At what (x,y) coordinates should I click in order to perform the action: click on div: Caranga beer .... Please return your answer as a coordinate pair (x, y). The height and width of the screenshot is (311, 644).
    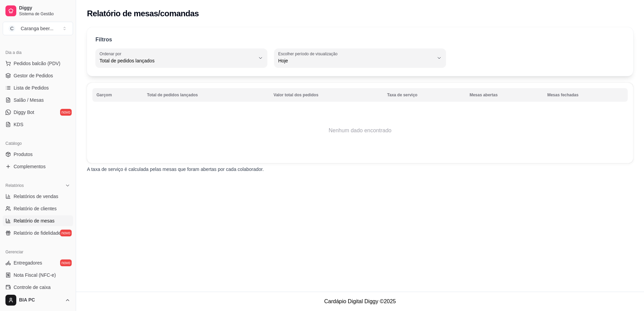
    Looking at the image, I should click on (37, 29).